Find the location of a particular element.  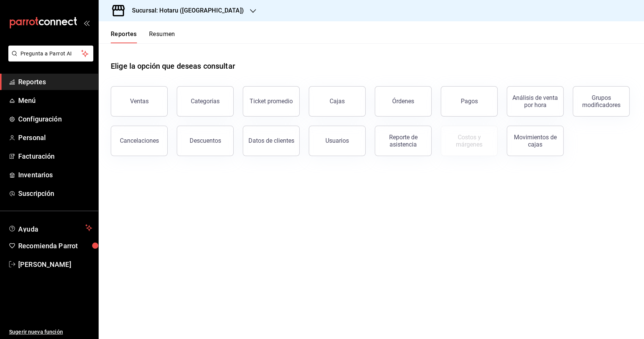

button: Pregunta a Parrot AI is located at coordinates (51, 54).